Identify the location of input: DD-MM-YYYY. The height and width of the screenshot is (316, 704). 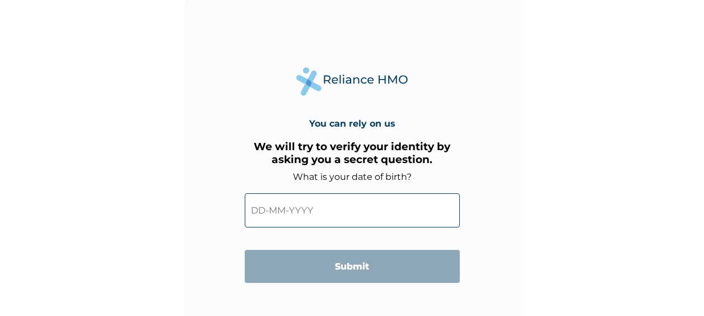
(352, 210).